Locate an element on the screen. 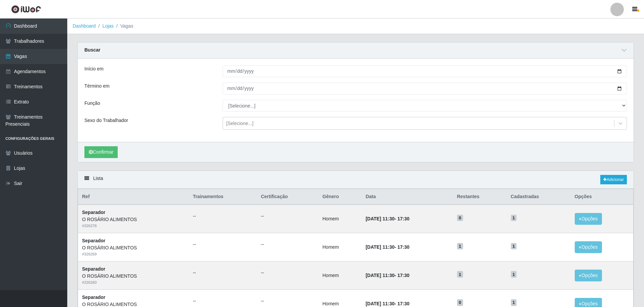 The width and height of the screenshot is (644, 307). nav: breadcrumb is located at coordinates (355, 27).